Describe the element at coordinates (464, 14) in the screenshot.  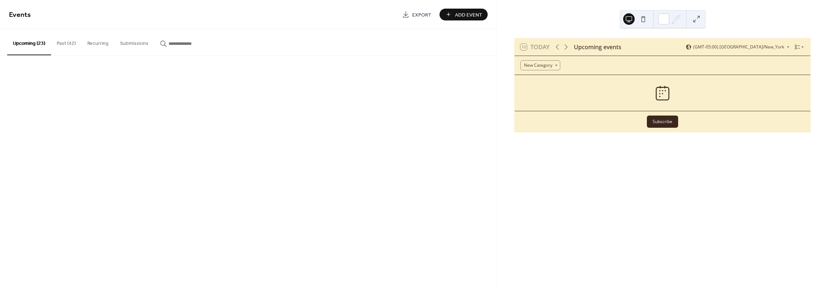
I see `button: Add Event` at that location.